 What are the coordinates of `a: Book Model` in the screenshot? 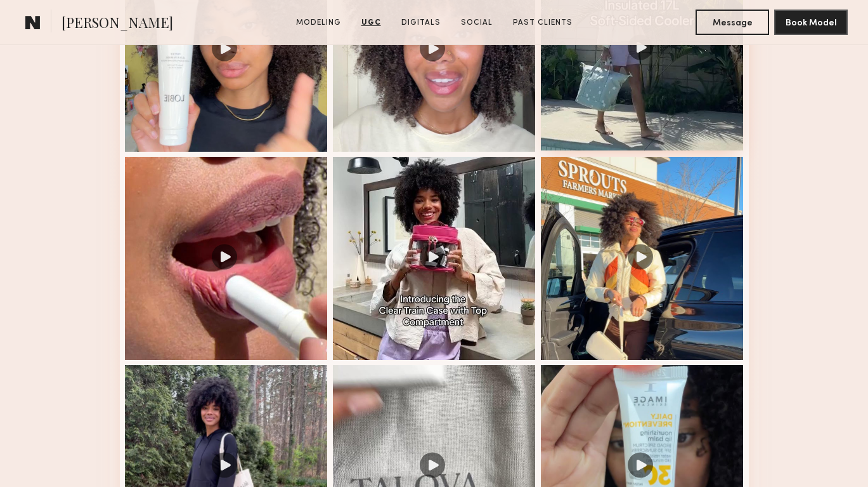 It's located at (811, 22).